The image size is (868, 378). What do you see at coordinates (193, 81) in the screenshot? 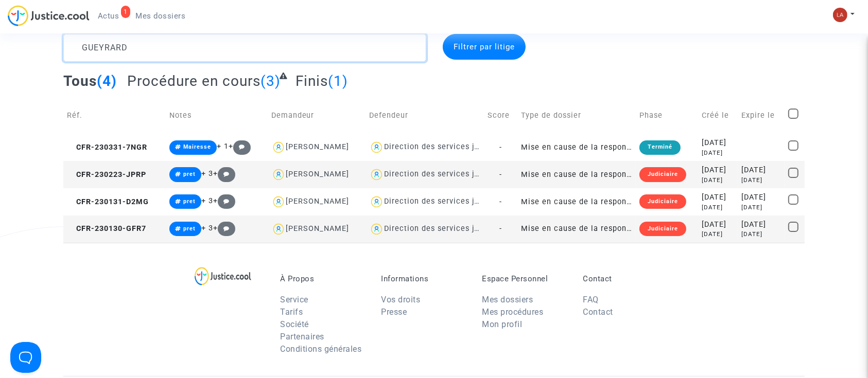
I see `span: Procédure en cours` at bounding box center [193, 81].